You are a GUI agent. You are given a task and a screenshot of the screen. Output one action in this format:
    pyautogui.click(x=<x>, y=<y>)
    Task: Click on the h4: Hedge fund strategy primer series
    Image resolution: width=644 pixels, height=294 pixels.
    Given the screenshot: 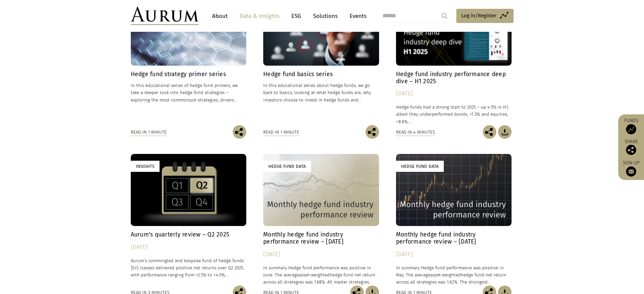 What is the action you would take?
    pyautogui.click(x=188, y=75)
    